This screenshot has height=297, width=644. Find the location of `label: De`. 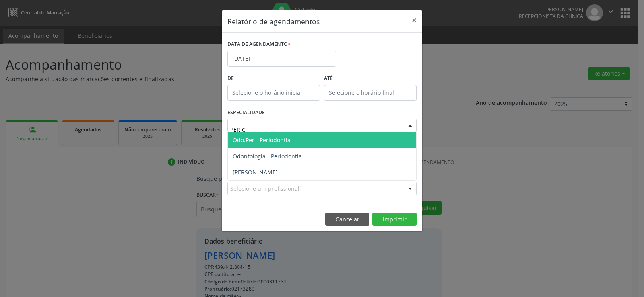

label: De is located at coordinates (274, 78).